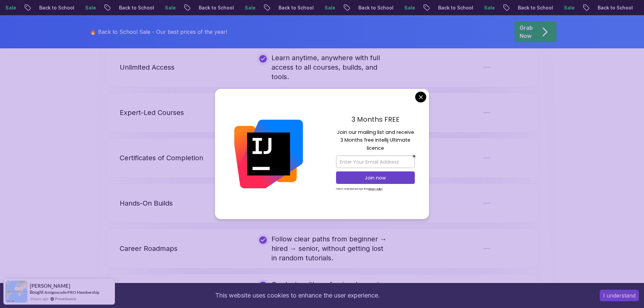 This screenshot has width=644, height=308. Describe the element at coordinates (161, 157) in the screenshot. I see `p: Certificates of Completion` at that location.